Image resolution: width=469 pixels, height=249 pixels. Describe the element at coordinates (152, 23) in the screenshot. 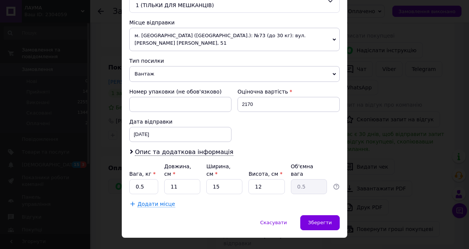

I see `span: Місце відправки` at that location.